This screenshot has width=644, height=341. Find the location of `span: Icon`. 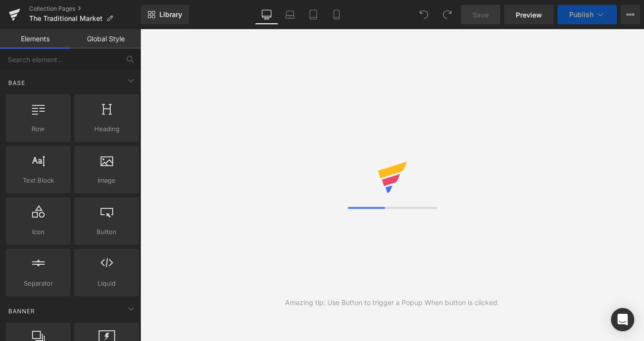

span: Icon is located at coordinates (38, 232).